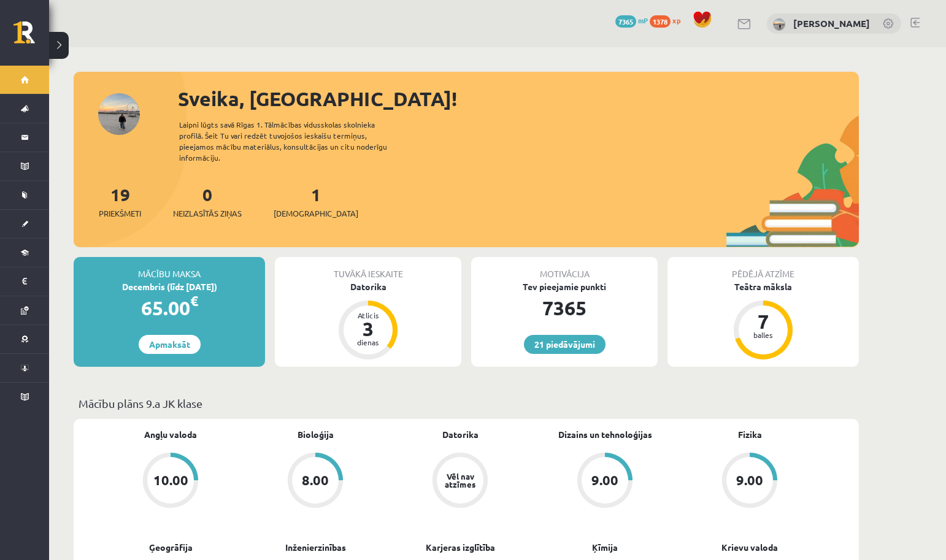 This screenshot has height=560, width=946. I want to click on a: 0Neizlasītās ziņas, so click(207, 201).